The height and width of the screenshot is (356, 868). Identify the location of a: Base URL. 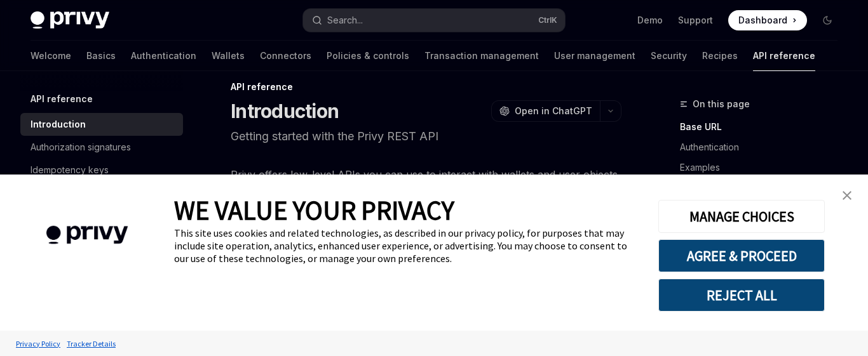
(763, 127).